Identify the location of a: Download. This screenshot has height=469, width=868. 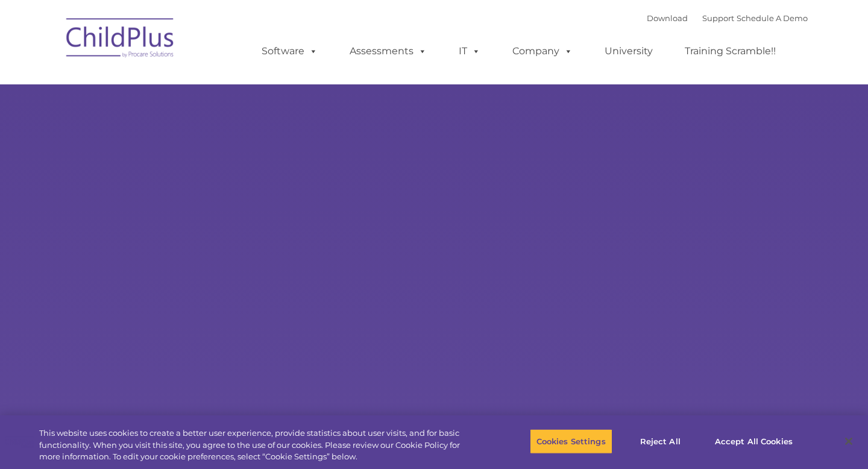
(667, 18).